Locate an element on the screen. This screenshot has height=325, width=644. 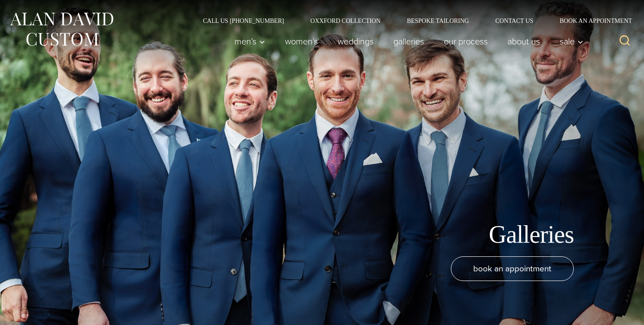
a: weddings is located at coordinates (355, 41).